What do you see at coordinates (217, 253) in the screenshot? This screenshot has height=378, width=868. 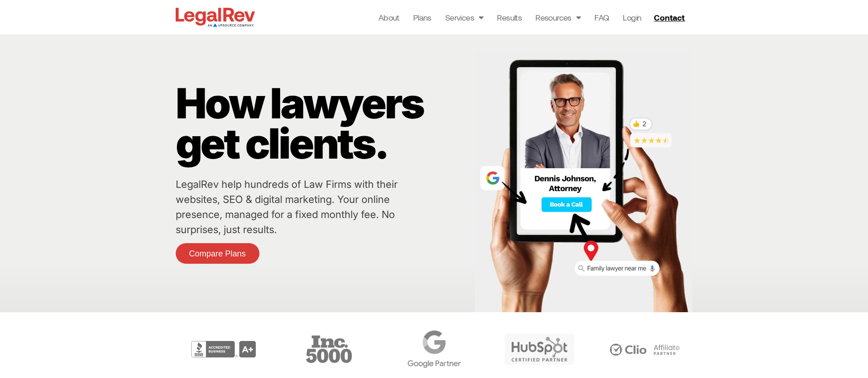 I see `a: Compare Plans` at bounding box center [217, 253].